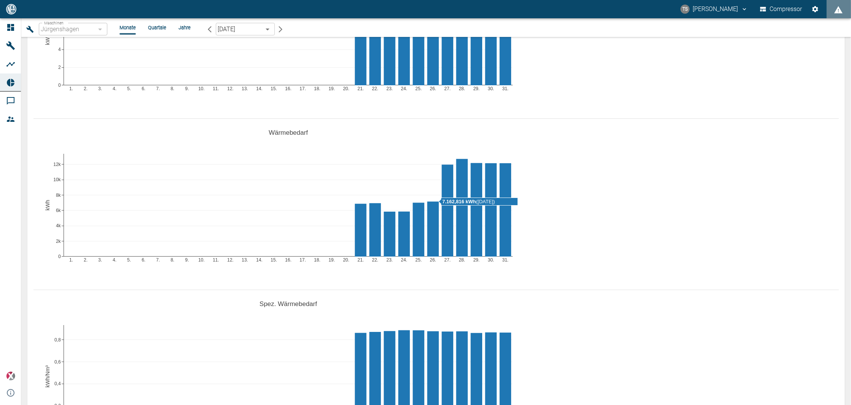 This screenshot has width=851, height=405. What do you see at coordinates (209, 29) in the screenshot?
I see `button: arrow-back` at bounding box center [209, 29].